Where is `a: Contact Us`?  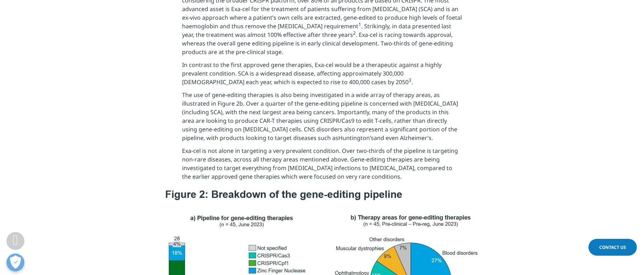
a: Contact Us is located at coordinates (613, 247).